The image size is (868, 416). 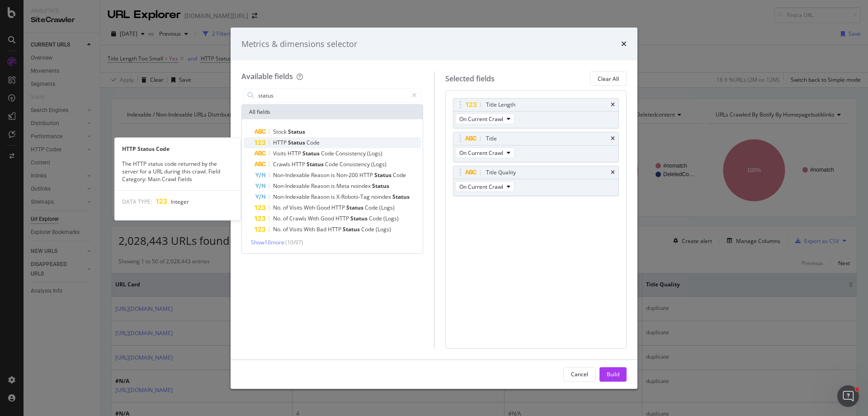 I want to click on div: Title Quality, so click(x=501, y=172).